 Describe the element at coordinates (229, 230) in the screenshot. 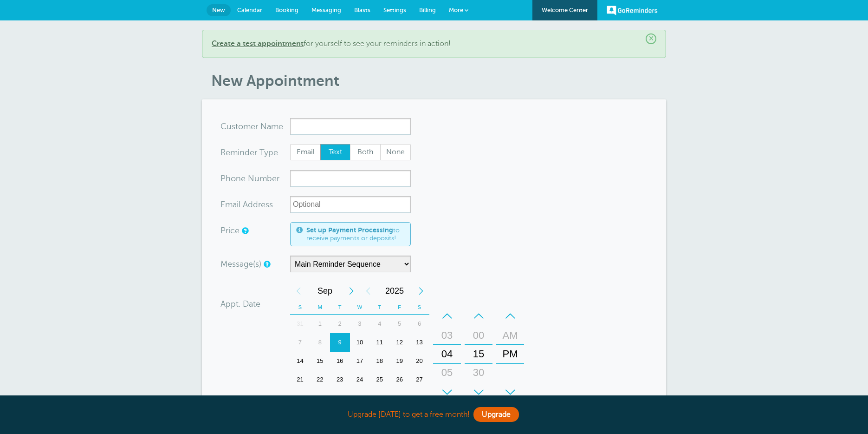

I see `label: Price` at that location.